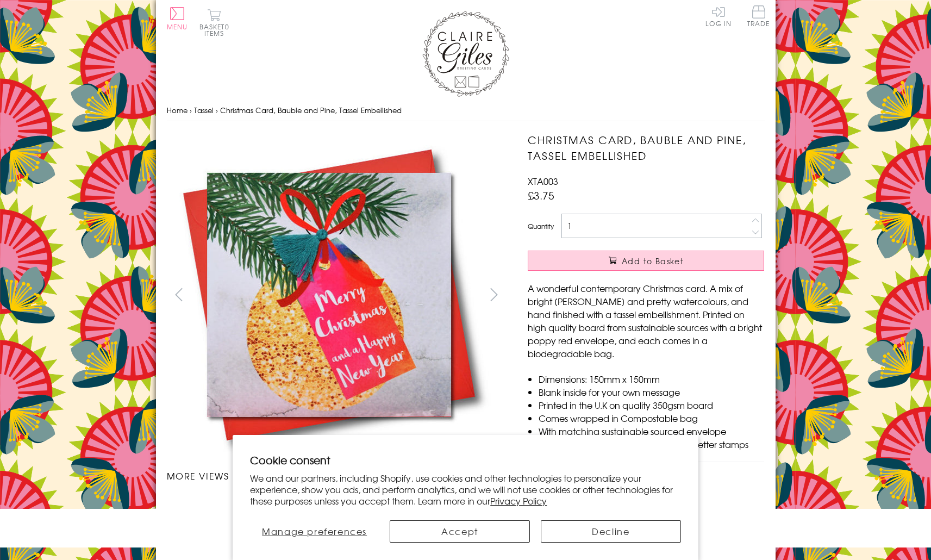 Image resolution: width=931 pixels, height=560 pixels. What do you see at coordinates (214, 23) in the screenshot?
I see `button: Basket0 items` at bounding box center [214, 23].